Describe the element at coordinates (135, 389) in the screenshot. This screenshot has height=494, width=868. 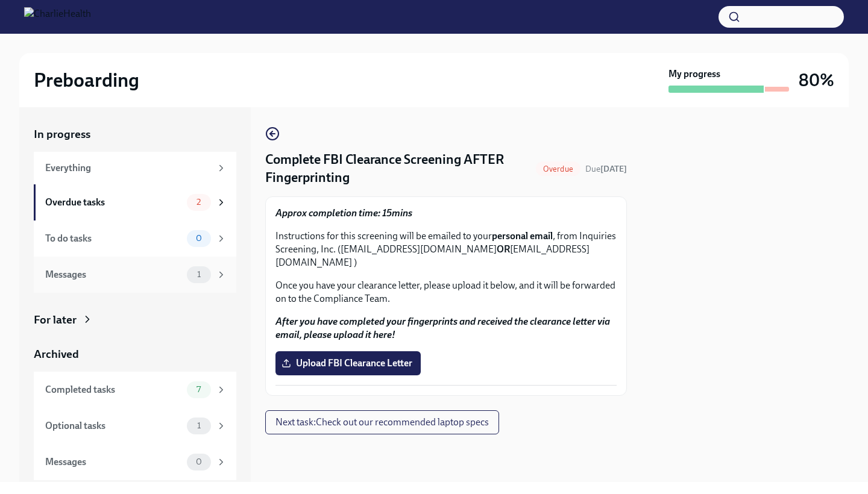
I see `a: Completed tasks7` at that location.